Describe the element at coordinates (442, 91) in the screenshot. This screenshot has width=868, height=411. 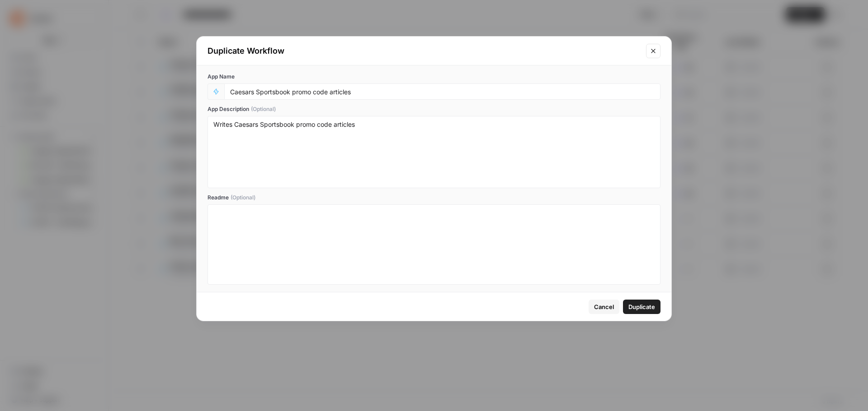
I see `input: Untitled` at that location.